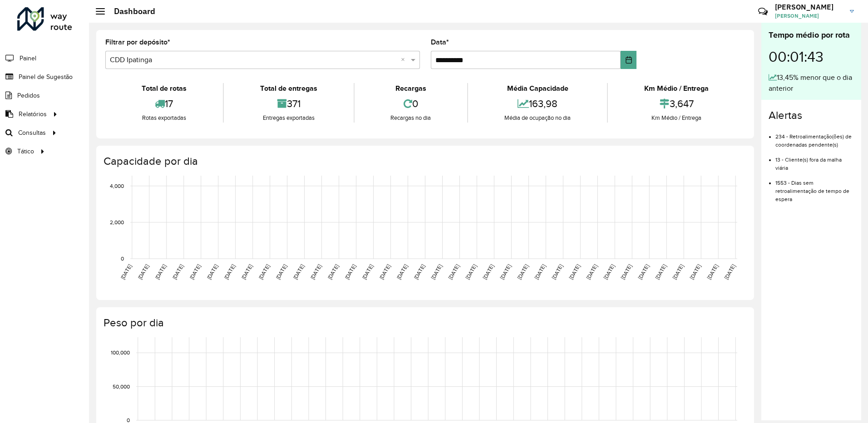 The height and width of the screenshot is (423, 868). What do you see at coordinates (117, 222) in the screenshot?
I see `text: 2,000` at bounding box center [117, 222].